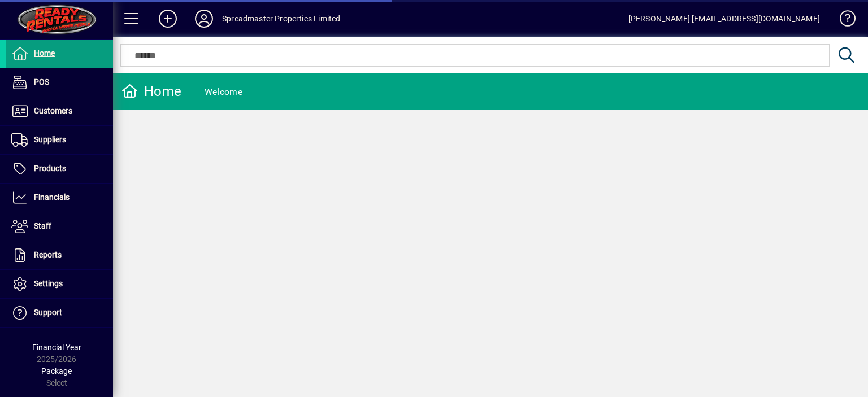  What do you see at coordinates (53, 110) in the screenshot?
I see `span: Customers` at bounding box center [53, 110].